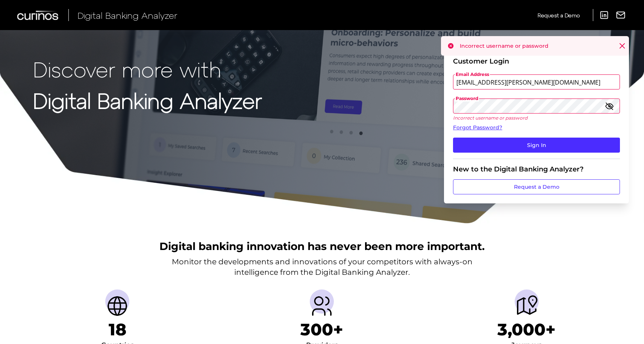  Describe the element at coordinates (322, 247) in the screenshot. I see `h2: Digital banking innovation has never been more important.` at that location.